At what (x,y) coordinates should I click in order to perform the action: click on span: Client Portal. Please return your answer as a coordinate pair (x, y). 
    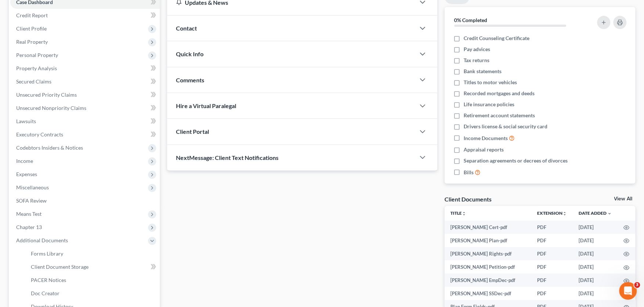
    Looking at the image, I should click on (193, 131).